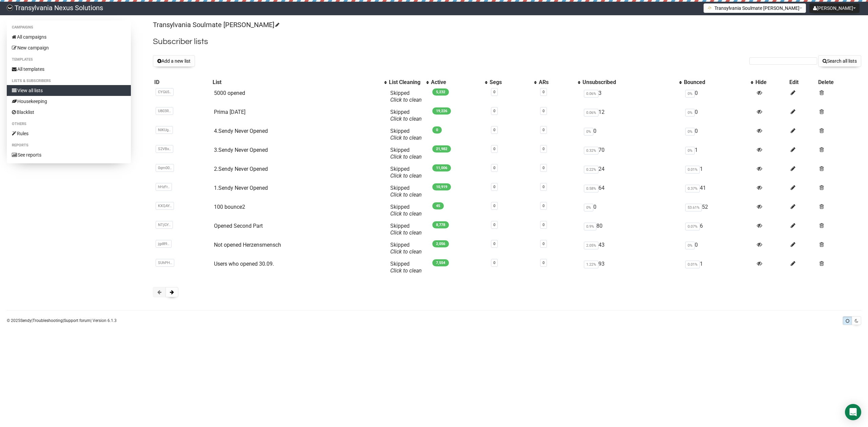  I want to click on th: Unsubscribed: No sort applied, activate to apply an ascending sort, so click(631, 82).